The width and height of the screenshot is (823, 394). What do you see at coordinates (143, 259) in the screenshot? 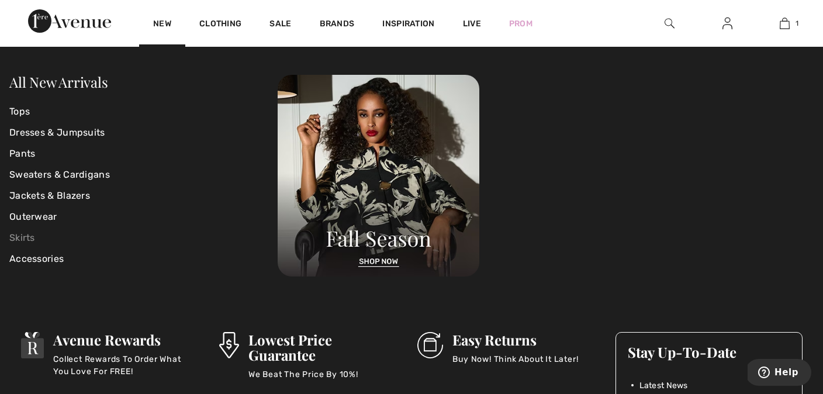
I see `a: Accessories` at bounding box center [143, 259].